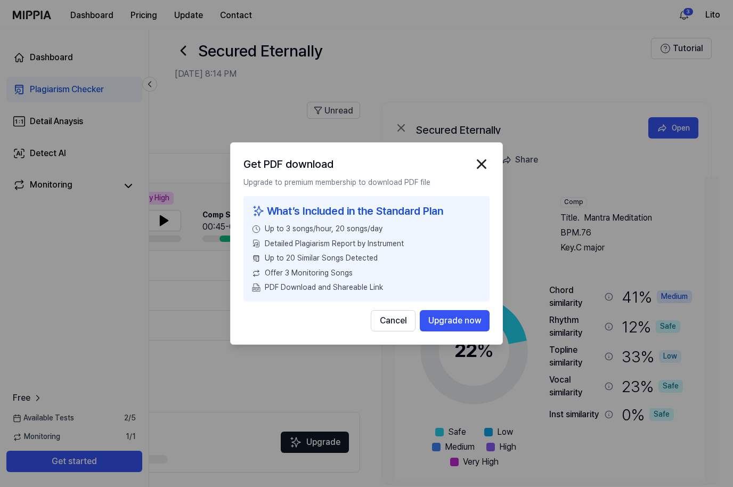 Image resolution: width=733 pixels, height=487 pixels. Describe the element at coordinates (308, 273) in the screenshot. I see `span: Offer 3 Monitoring Songs` at that location.